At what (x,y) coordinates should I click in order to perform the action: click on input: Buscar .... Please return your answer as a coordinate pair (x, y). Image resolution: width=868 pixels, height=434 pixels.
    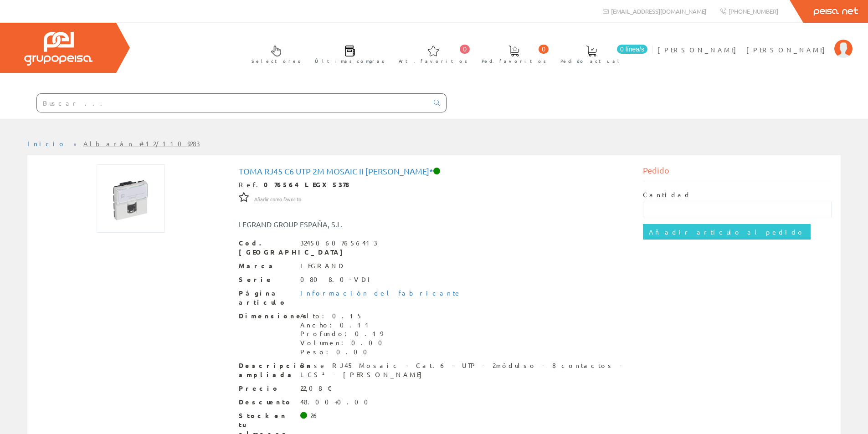
    Looking at the image, I should click on (232, 103).